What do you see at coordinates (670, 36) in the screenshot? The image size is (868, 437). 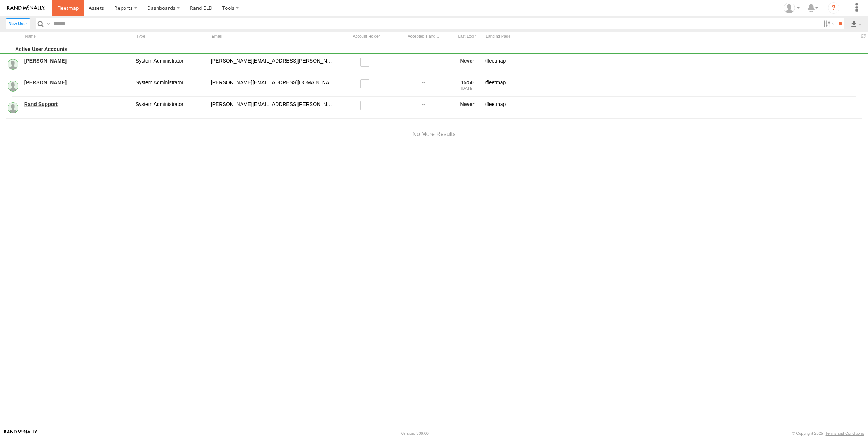 I see `div: Landing Page` at bounding box center [670, 36].